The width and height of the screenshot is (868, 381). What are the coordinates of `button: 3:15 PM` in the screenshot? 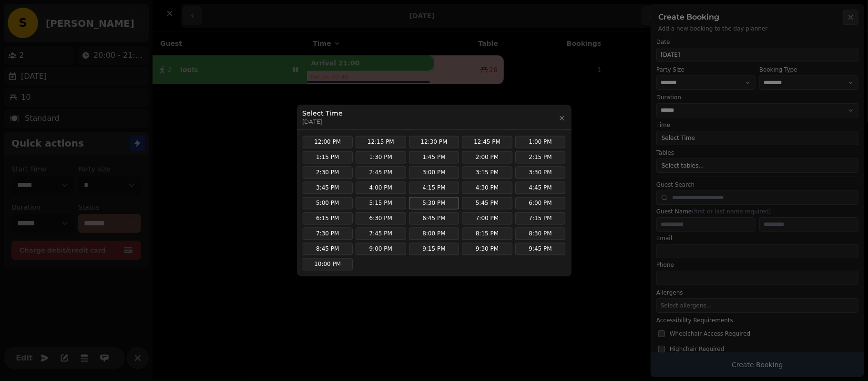 It's located at (487, 173).